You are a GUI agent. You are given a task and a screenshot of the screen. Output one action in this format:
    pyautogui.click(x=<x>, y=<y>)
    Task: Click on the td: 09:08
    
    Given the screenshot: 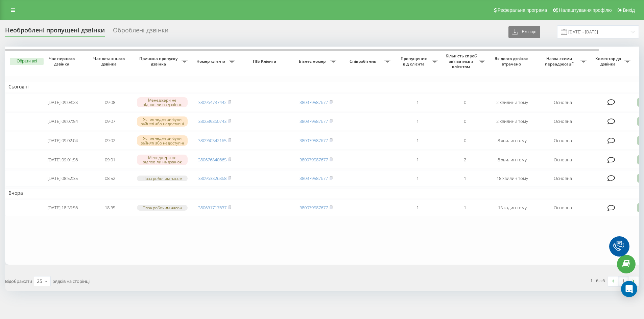 What is the action you would take?
    pyautogui.click(x=110, y=102)
    